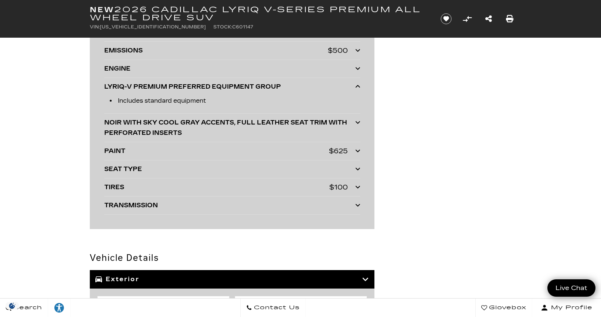  I want to click on img: Opt-Out Icon, so click(12, 305).